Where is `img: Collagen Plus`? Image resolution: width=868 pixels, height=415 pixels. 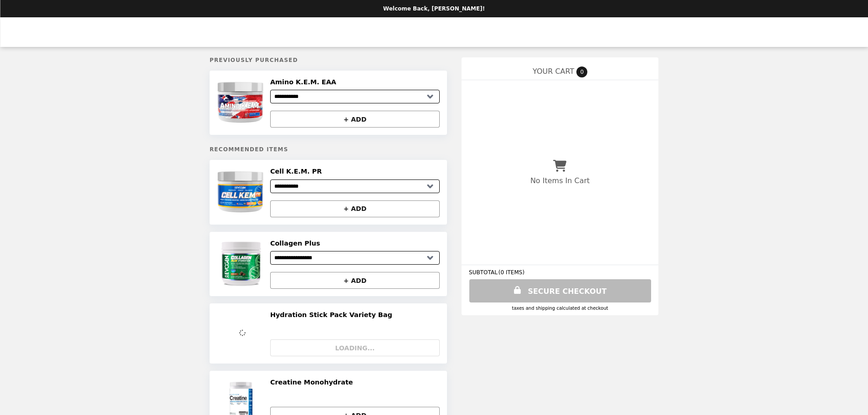 img: Collagen Plus is located at coordinates (242, 264).